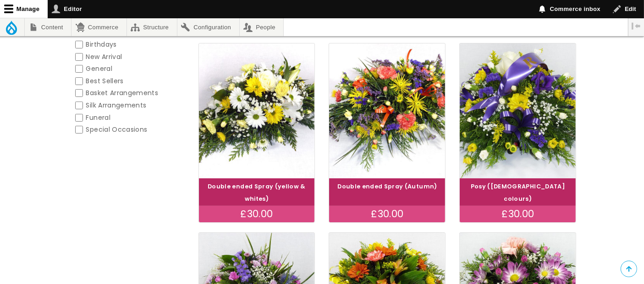 This screenshot has height=284, width=644. What do you see at coordinates (123, 93) in the screenshot?
I see `span: Basket Arrangements` at bounding box center [123, 93].